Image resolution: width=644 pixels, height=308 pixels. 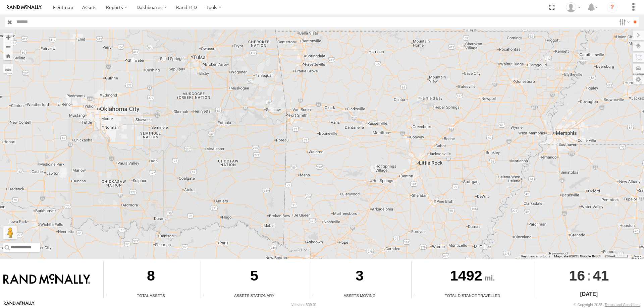 What do you see at coordinates (315, 296) in the screenshot?
I see `div: Total number of assets current in transit.` at bounding box center [315, 296].